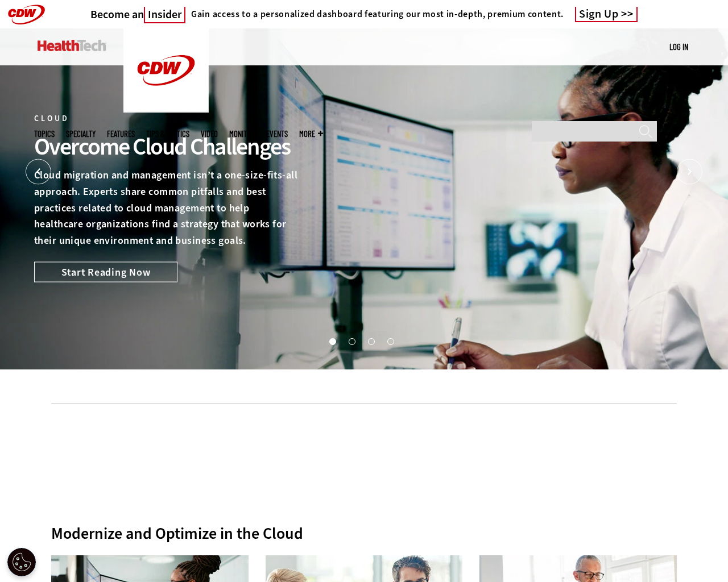 This screenshot has height=582, width=728. What do you see at coordinates (166, 109) in the screenshot?
I see `a: CDW` at bounding box center [166, 109].